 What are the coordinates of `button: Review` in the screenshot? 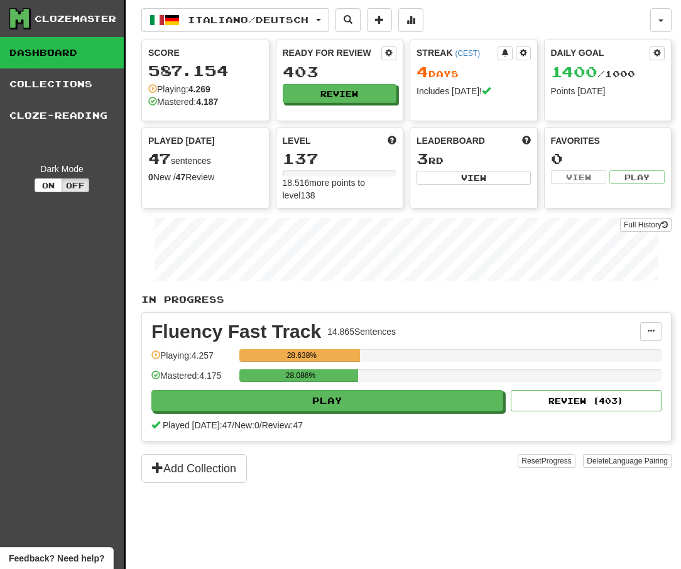 It's located at (340, 94).